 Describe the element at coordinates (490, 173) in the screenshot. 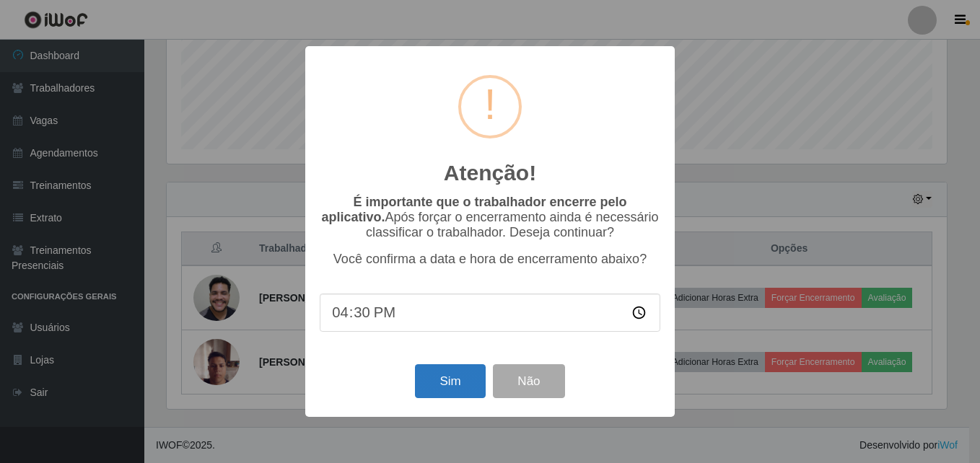

I see `h2: Atenção!` at that location.